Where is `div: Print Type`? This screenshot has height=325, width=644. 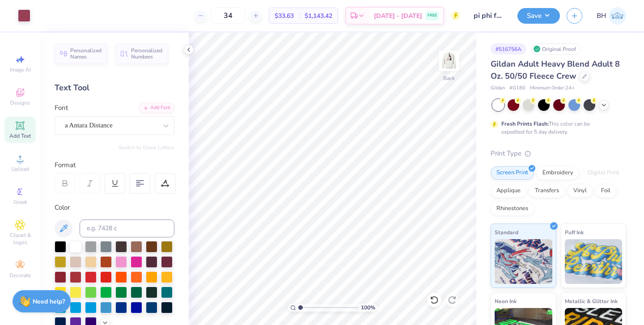
div: Print Type is located at coordinates (558, 153).